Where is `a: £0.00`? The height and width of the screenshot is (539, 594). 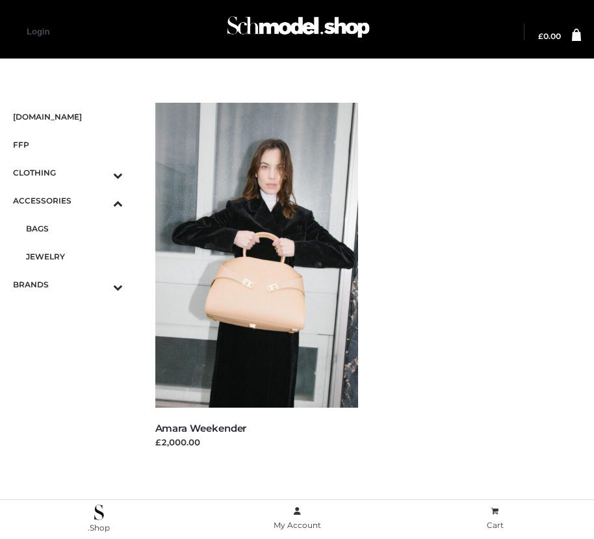
a: £0.00 is located at coordinates (549, 36).